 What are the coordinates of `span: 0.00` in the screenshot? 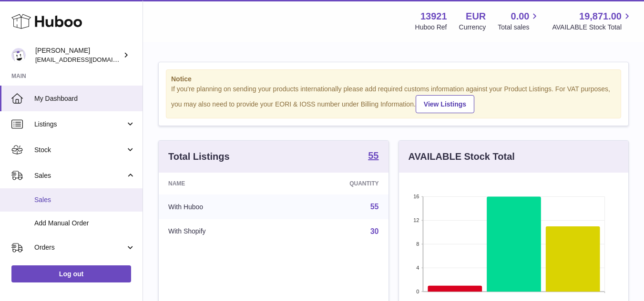 It's located at (520, 16).